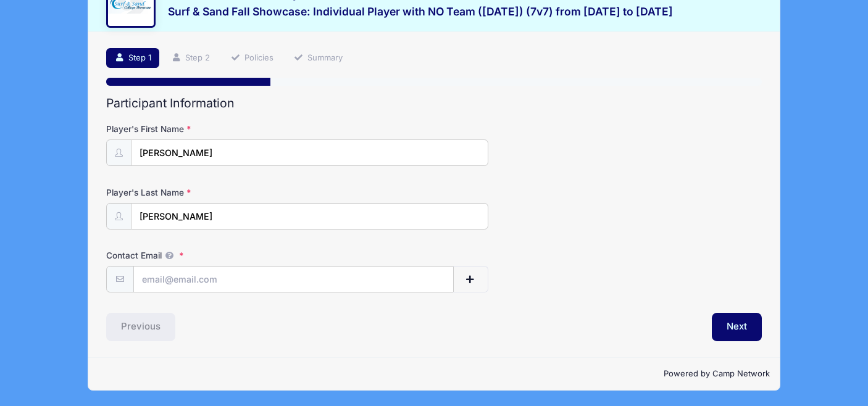 Image resolution: width=868 pixels, height=406 pixels. Describe the element at coordinates (309, 152) in the screenshot. I see `input: Player's First Name` at that location.